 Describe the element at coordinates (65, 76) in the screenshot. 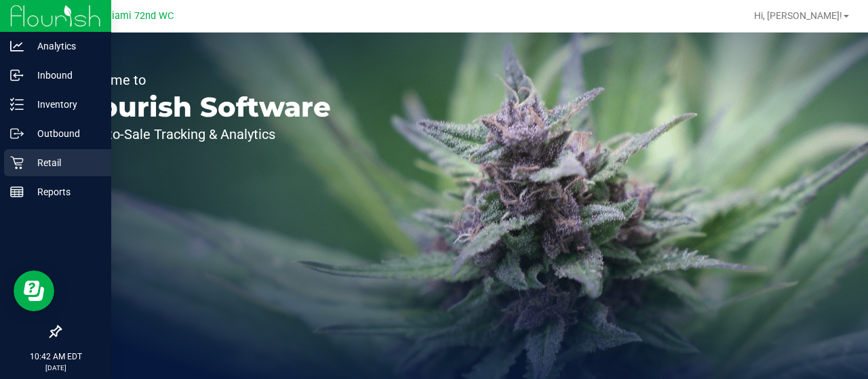

I see `p: Inbound` at that location.